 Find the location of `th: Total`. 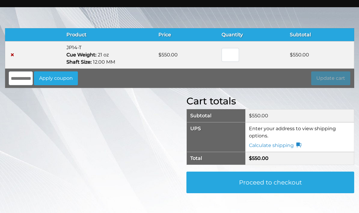

th: Total is located at coordinates (216, 158).